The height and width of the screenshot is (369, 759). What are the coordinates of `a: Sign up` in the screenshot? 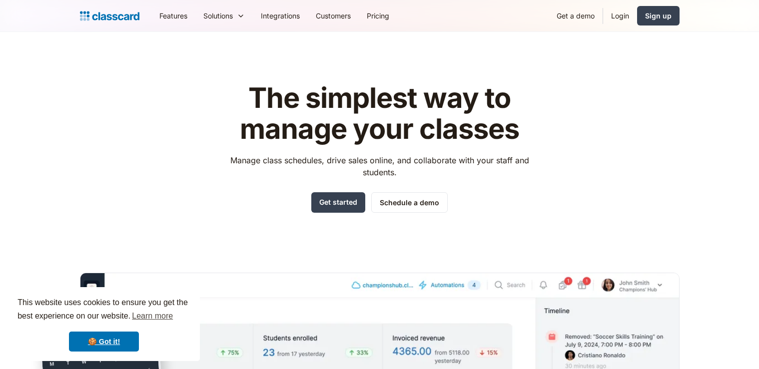 It's located at (658, 15).